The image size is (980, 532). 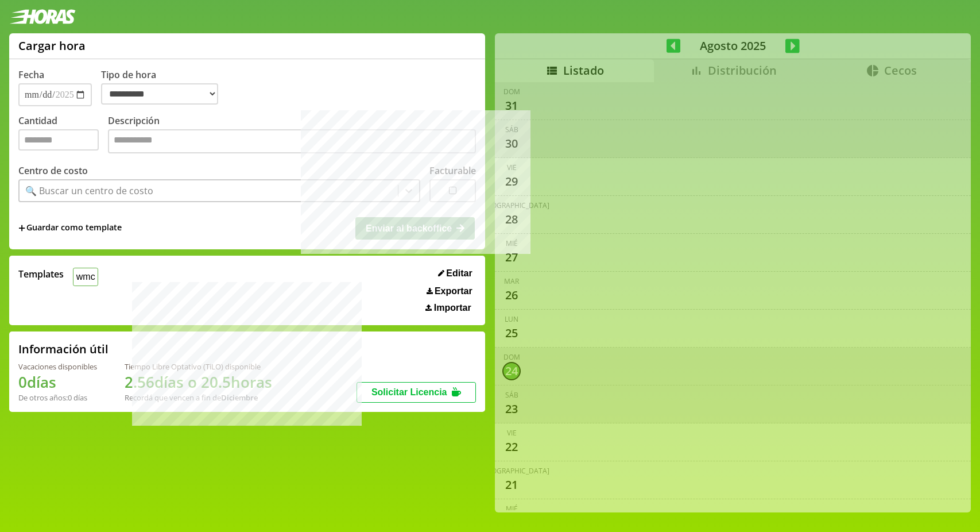 What do you see at coordinates (292, 135) in the screenshot?
I see `label: Descripción` at bounding box center [292, 135].